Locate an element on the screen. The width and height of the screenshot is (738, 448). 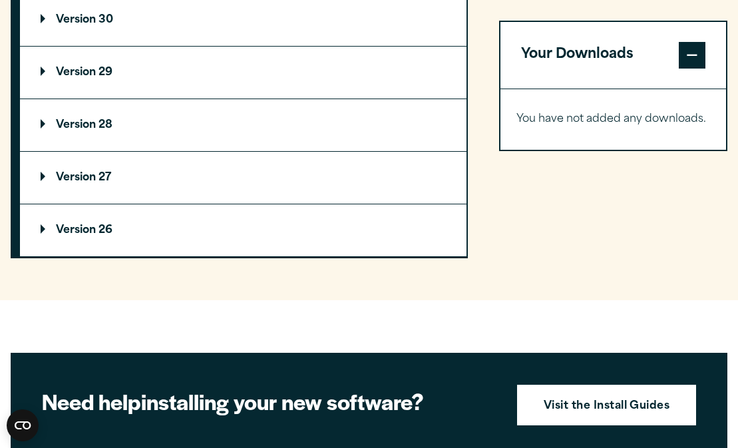
strong: Need help is located at coordinates (91, 401).